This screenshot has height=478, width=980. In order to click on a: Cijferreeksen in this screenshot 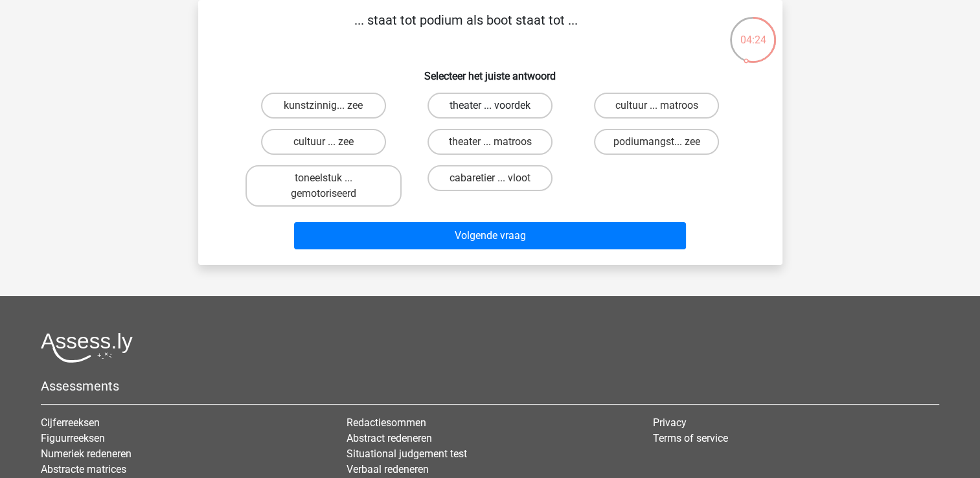, I will do `click(70, 422)`.